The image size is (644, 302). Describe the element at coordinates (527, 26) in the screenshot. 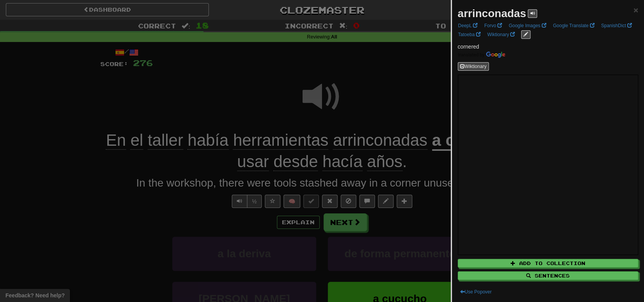

I see `a: Google Images` at that location.